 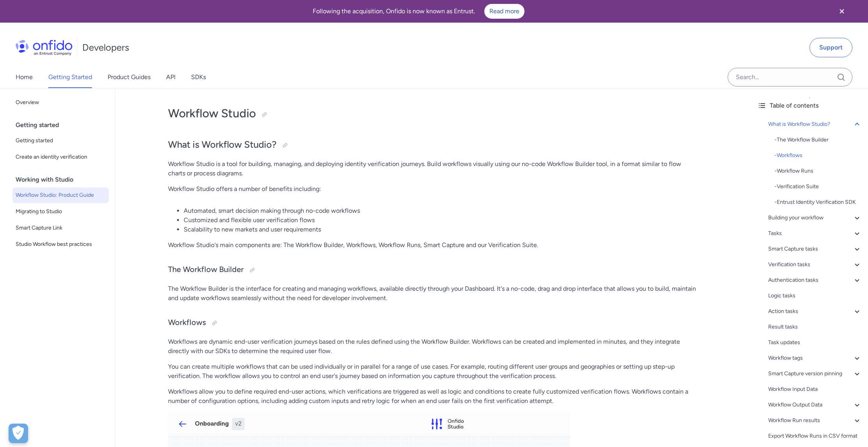 I want to click on a: Smart Capture version pinning, so click(x=815, y=374).